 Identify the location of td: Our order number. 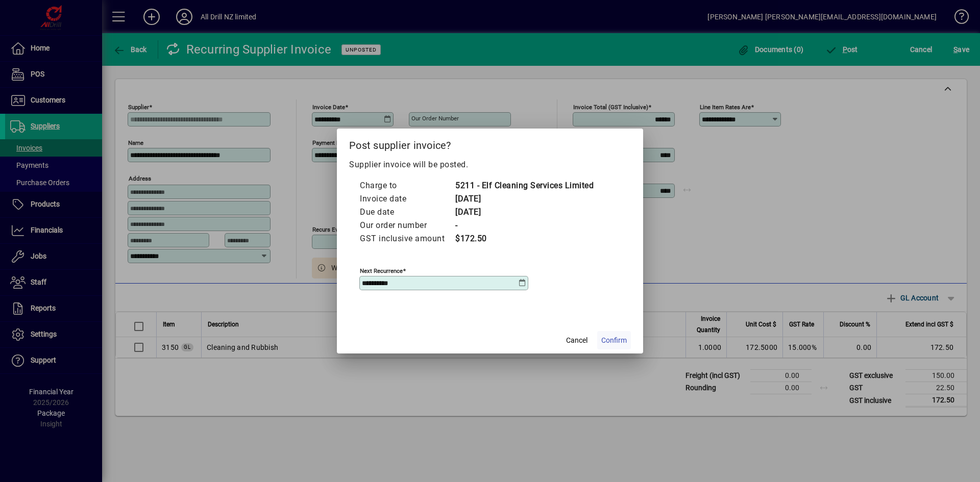
(407, 226).